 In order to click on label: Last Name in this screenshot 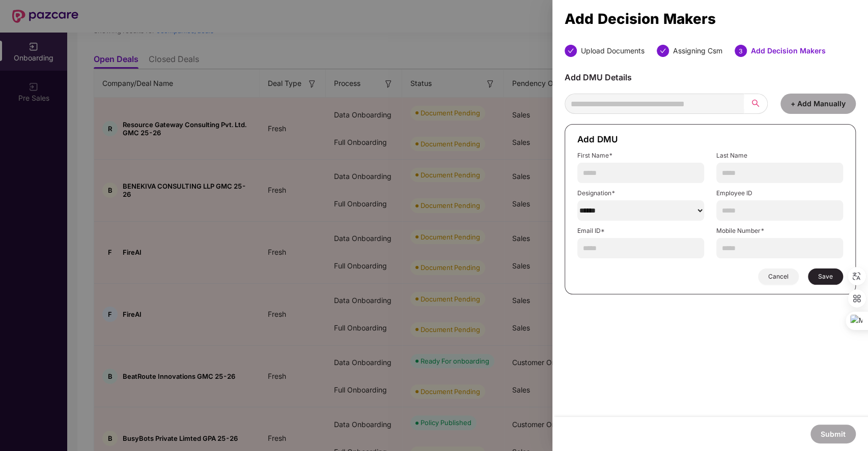, I will do `click(779, 155)`.